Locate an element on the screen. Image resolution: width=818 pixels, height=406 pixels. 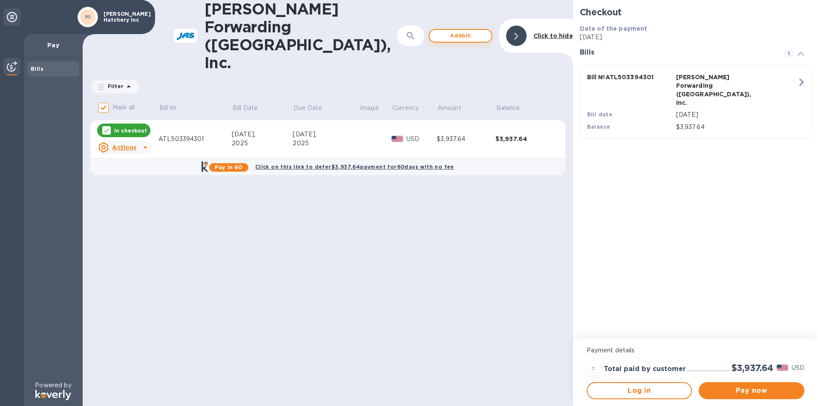
span: Add bill is located at coordinates (461, 36).